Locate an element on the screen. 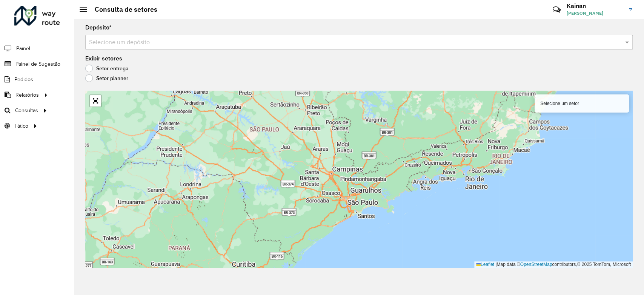  a: Leaflet is located at coordinates (485, 264).